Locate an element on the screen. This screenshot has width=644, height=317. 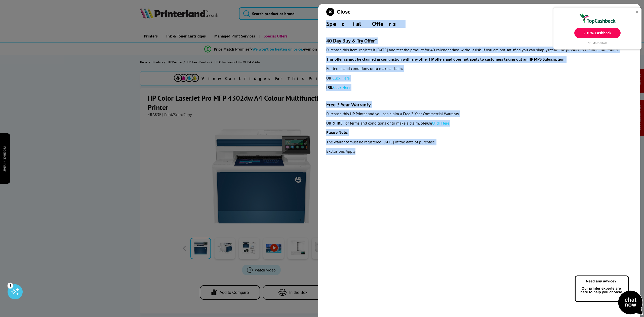
h3: 40 Day Buy & Try Offer* is located at coordinates (479, 41).